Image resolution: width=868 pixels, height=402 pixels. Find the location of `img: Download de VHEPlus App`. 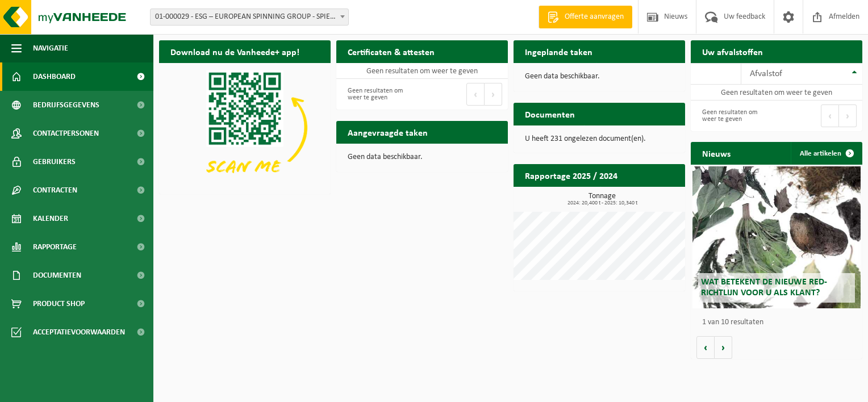

img: Download de VHEPlus App is located at coordinates (245, 127).